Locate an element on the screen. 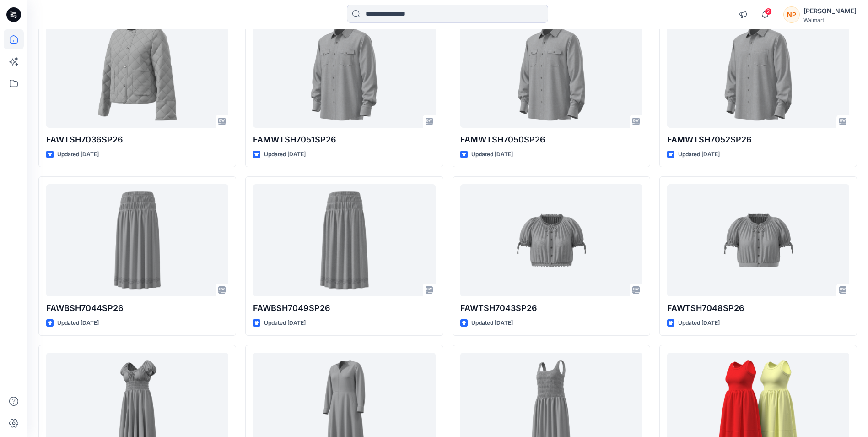 The width and height of the screenshot is (868, 437). p: FAMWTSH7052SP26 is located at coordinates (758, 139).